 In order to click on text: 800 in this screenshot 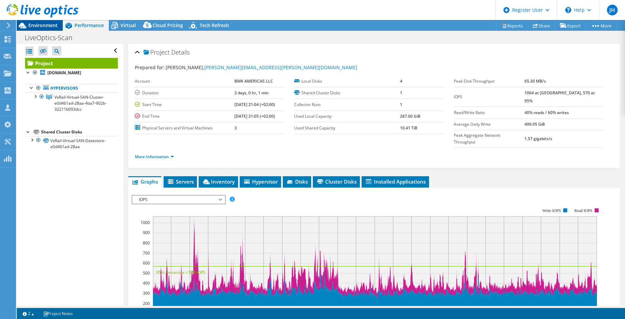, I will do `click(146, 242)`.